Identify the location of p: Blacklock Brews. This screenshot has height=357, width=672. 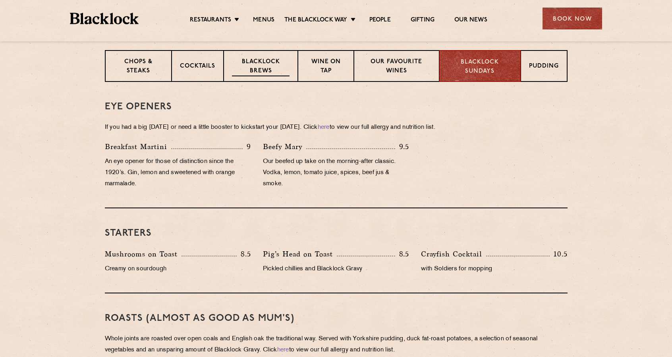
(261, 67).